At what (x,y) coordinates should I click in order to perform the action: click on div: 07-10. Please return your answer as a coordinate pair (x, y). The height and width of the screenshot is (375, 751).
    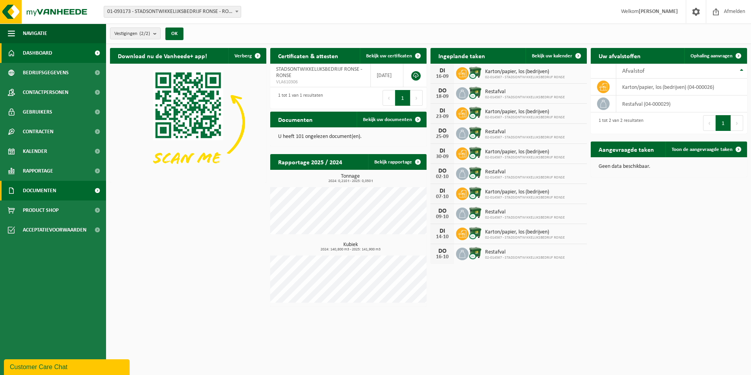
    Looking at the image, I should click on (442, 197).